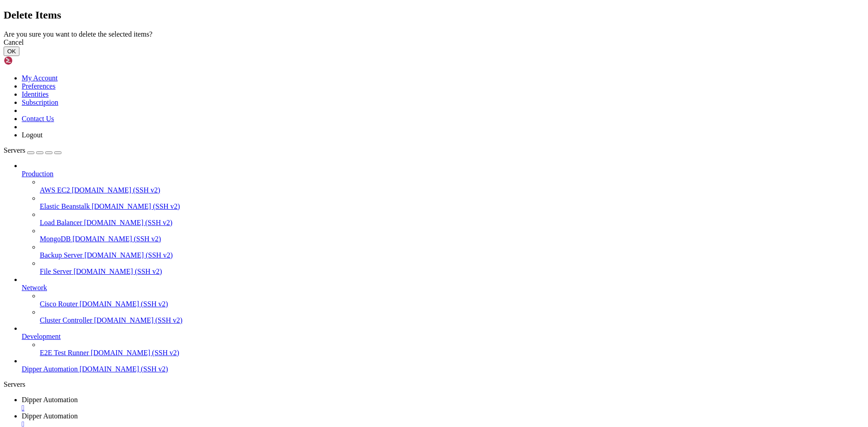 Image resolution: width=868 pixels, height=427 pixels. What do you see at coordinates (59, 22) in the screenshot?
I see `span: OS:` at bounding box center [59, 22].